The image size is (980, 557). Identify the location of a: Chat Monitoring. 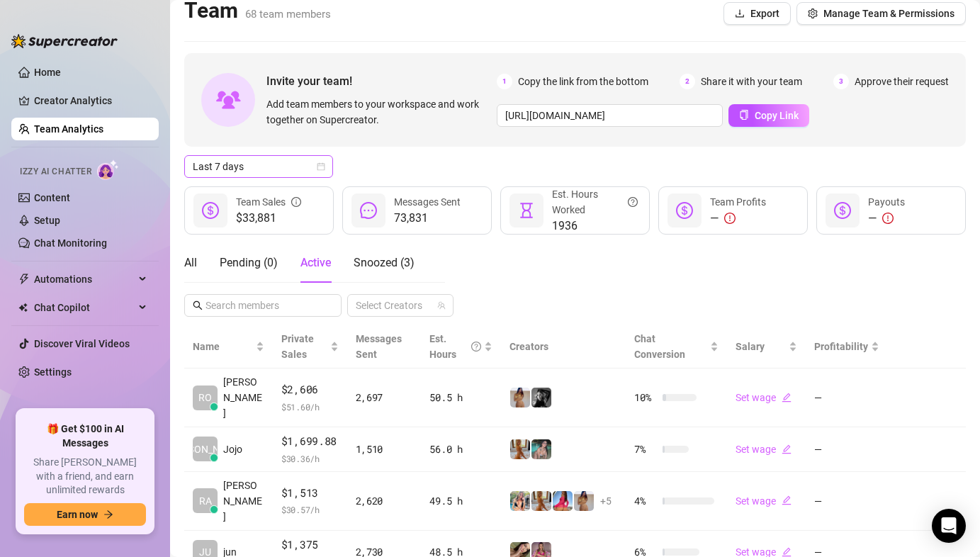
(70, 243).